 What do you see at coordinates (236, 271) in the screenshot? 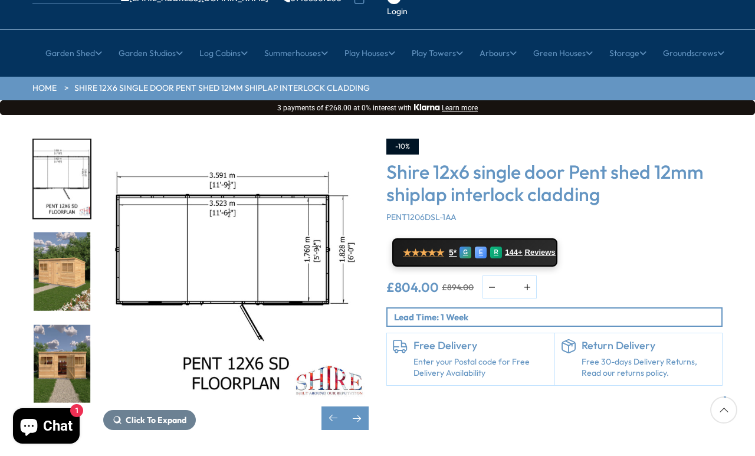
I see `img: Shire 12x6 single door Pent shed 12mm shiplap interlock cladding` at bounding box center [236, 271].